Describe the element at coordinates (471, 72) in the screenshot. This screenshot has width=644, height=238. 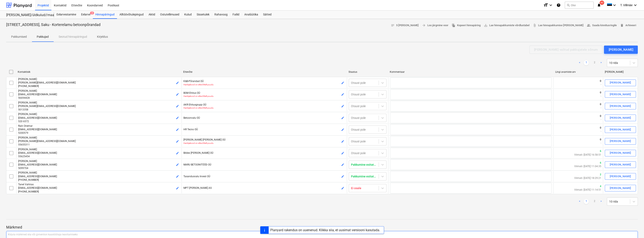
I see `div: Kommentaar` at that location.